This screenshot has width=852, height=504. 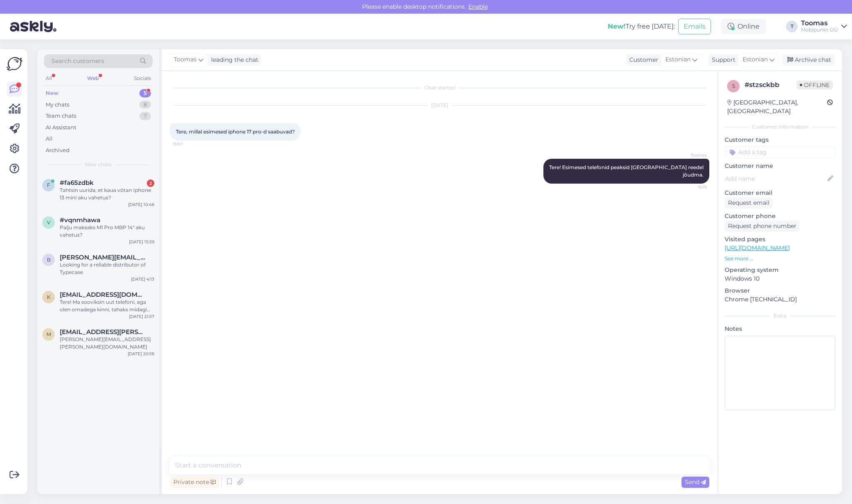 I want to click on div: AI Assistant, so click(x=61, y=127).